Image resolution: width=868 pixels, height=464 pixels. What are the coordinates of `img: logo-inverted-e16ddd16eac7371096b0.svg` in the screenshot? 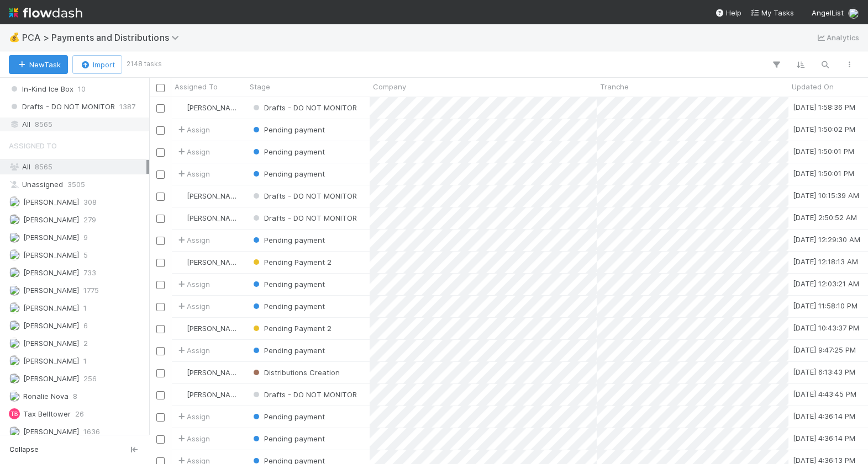 It's located at (45, 13).